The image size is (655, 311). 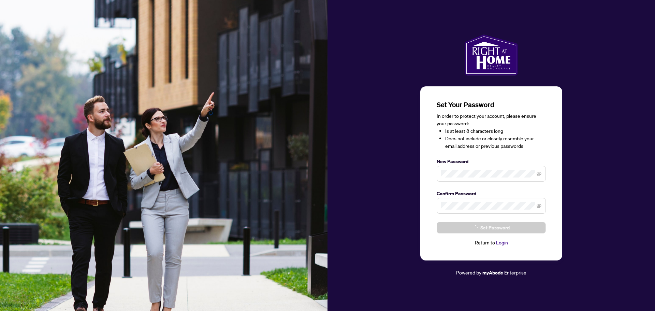 I want to click on li: Is at least 8 characters long, so click(x=495, y=131).